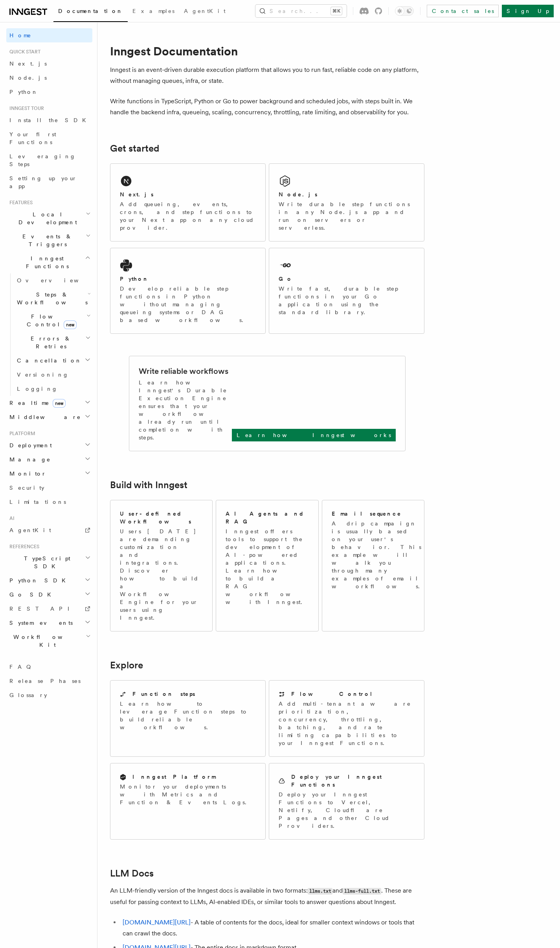 The image size is (560, 948). What do you see at coordinates (29, 695) in the screenshot?
I see `span: Glossary` at bounding box center [29, 695].